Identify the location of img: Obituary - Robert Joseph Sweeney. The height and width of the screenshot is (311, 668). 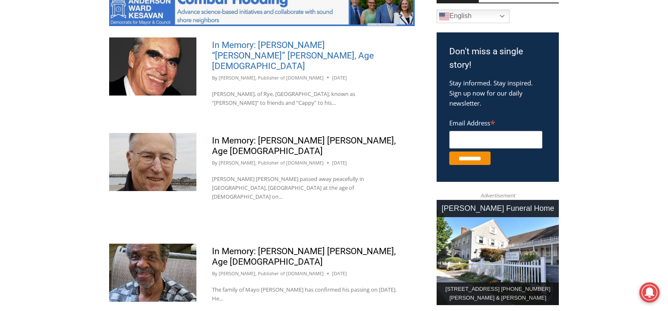
(153, 162).